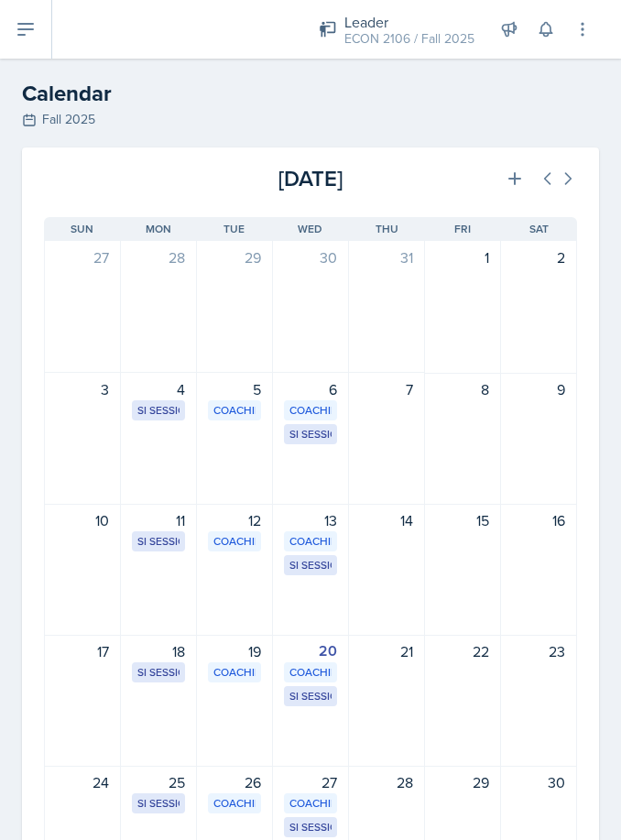 The image size is (621, 840). I want to click on span: Sun, so click(82, 229).